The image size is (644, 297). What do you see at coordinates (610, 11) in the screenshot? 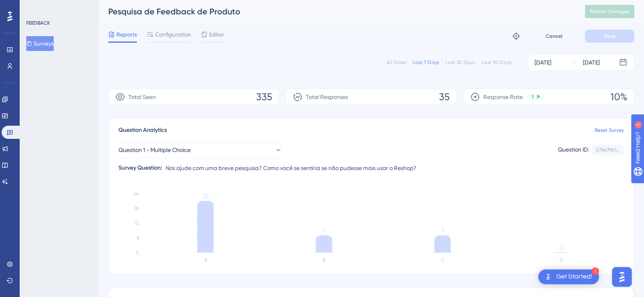
I see `button: Publish Changes` at bounding box center [610, 11].